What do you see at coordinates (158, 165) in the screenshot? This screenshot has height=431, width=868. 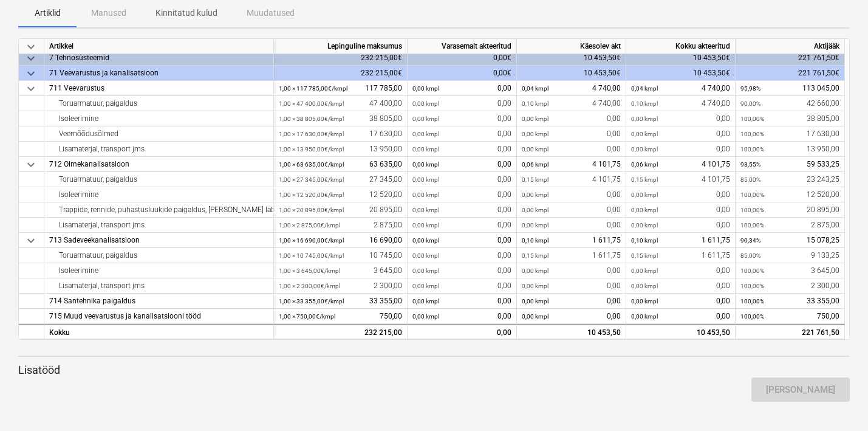 I see `div: 712 Olmekanalisatsioon` at bounding box center [158, 165].